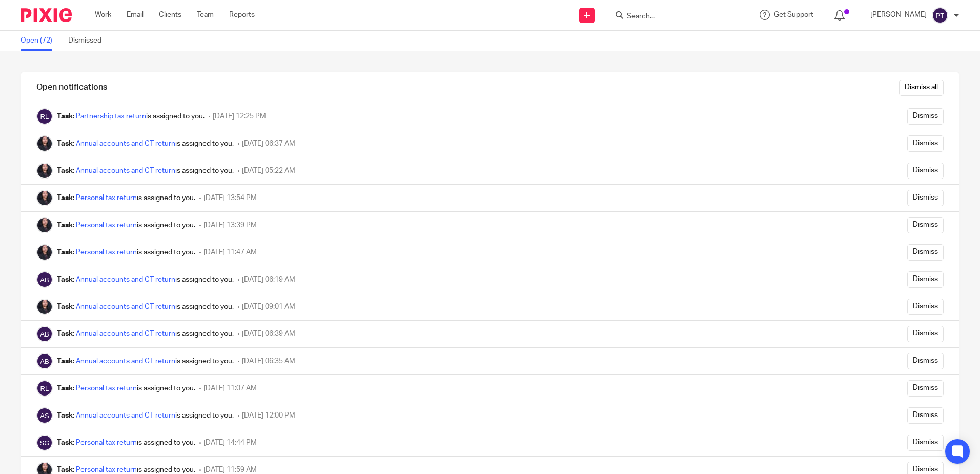 Image resolution: width=980 pixels, height=474 pixels. I want to click on a: Email, so click(134, 15).